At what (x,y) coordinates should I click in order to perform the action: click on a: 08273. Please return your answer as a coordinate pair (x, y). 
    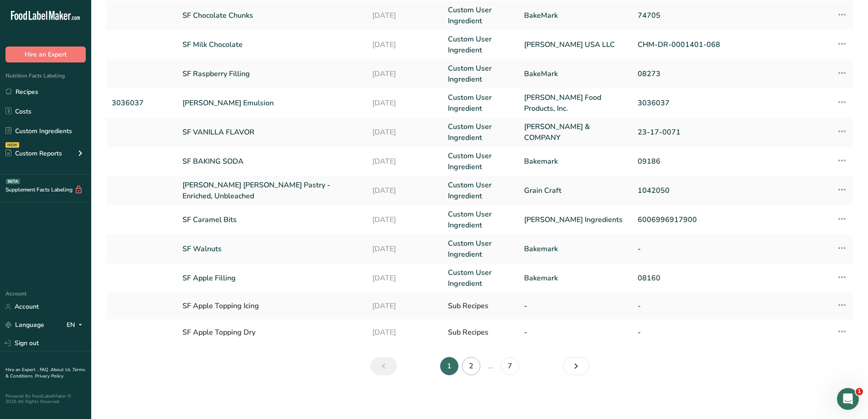
    Looking at the image, I should click on (689, 74).